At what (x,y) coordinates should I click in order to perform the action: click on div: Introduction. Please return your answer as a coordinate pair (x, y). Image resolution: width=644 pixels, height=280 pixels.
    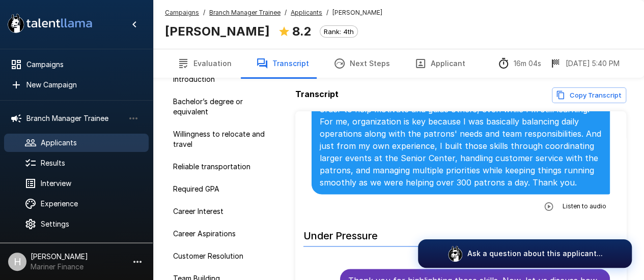
    Looking at the image, I should click on (224, 79).